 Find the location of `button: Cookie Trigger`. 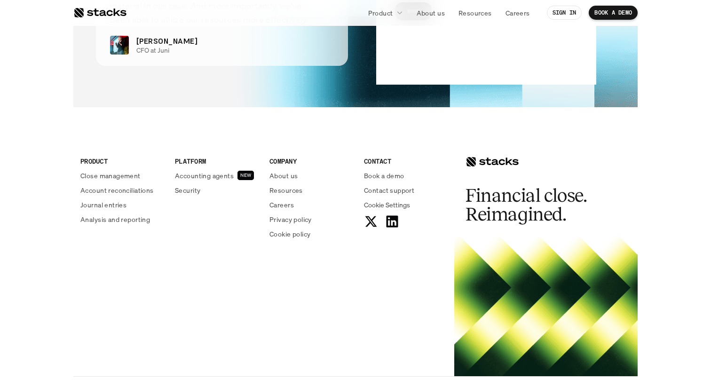

button: Cookie Trigger is located at coordinates (387, 205).